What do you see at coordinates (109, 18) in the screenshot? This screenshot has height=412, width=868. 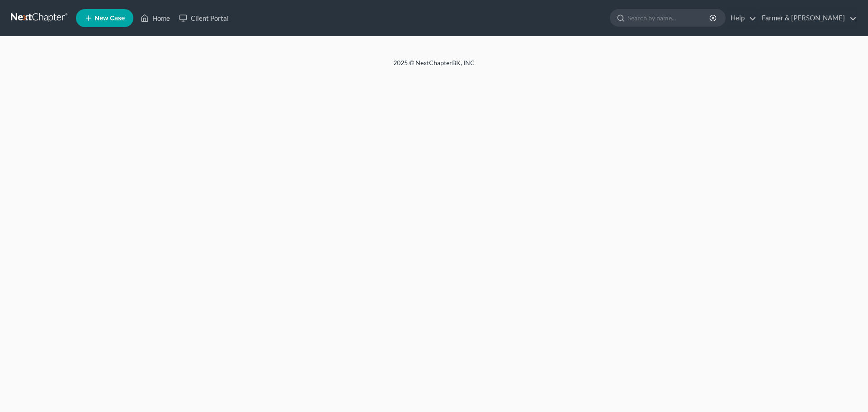 I see `span: New Case` at bounding box center [109, 18].